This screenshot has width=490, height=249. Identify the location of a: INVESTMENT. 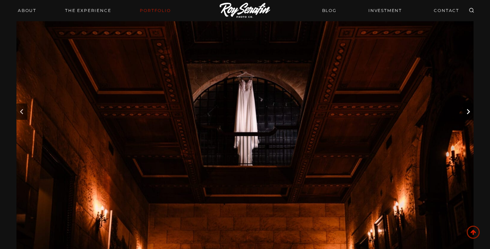
(385, 10).